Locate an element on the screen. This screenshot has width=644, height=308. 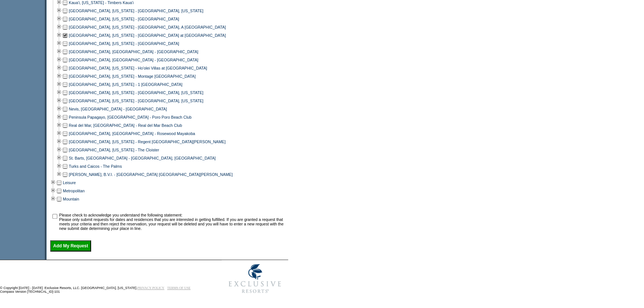
a: Metropolitan is located at coordinates (73, 191).